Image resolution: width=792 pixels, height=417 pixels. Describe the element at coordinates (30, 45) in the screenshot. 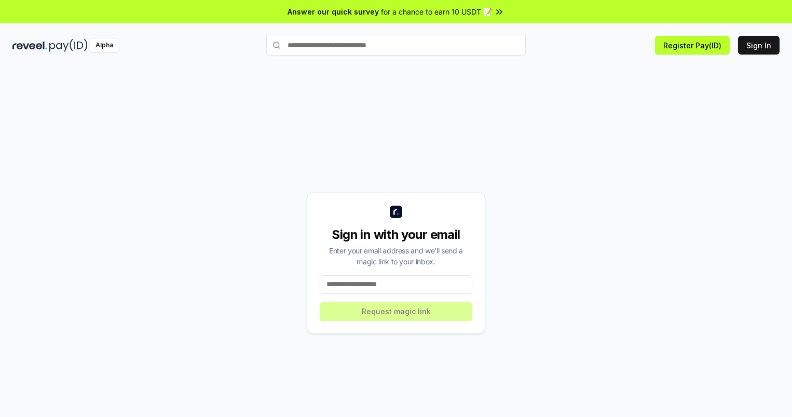

I see `img: reveel_dark` at that location.